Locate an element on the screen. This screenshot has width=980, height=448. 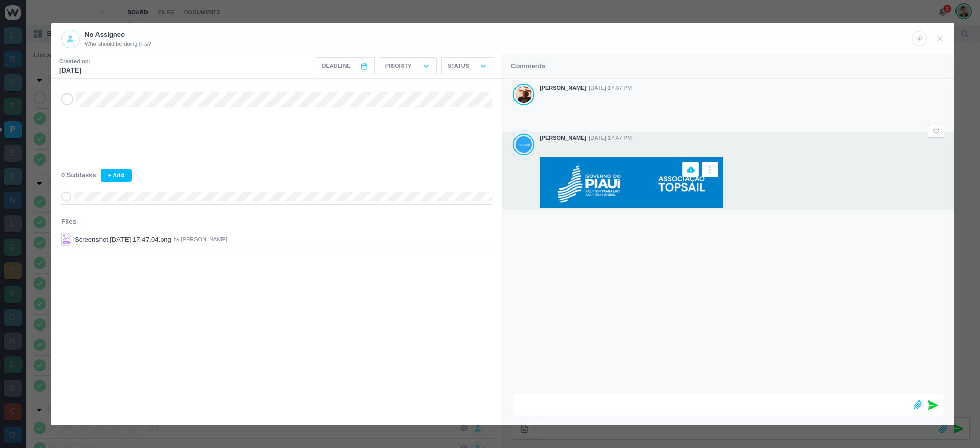
span: Who should be doing this? is located at coordinates (118, 44).